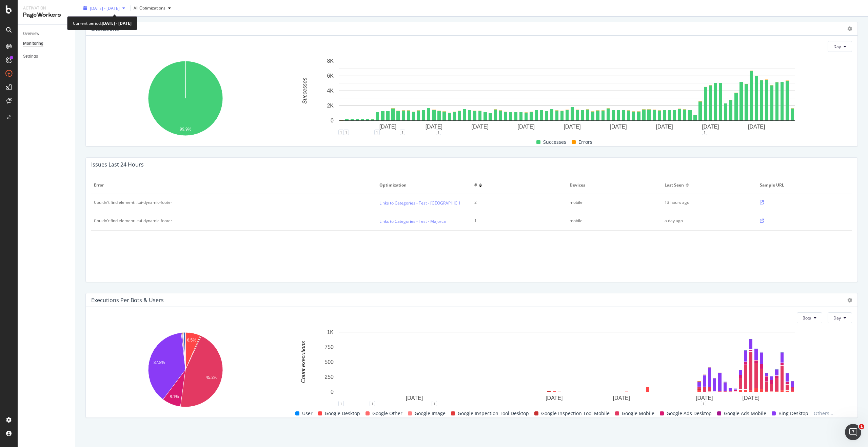  Describe the element at coordinates (103, 23) in the screenshot. I see `div: Current period:` at that location.